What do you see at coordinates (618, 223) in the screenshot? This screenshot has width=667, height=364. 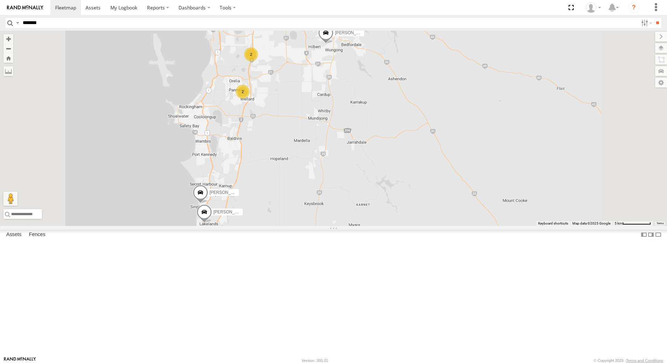 I see `span: 5 km` at bounding box center [618, 223].